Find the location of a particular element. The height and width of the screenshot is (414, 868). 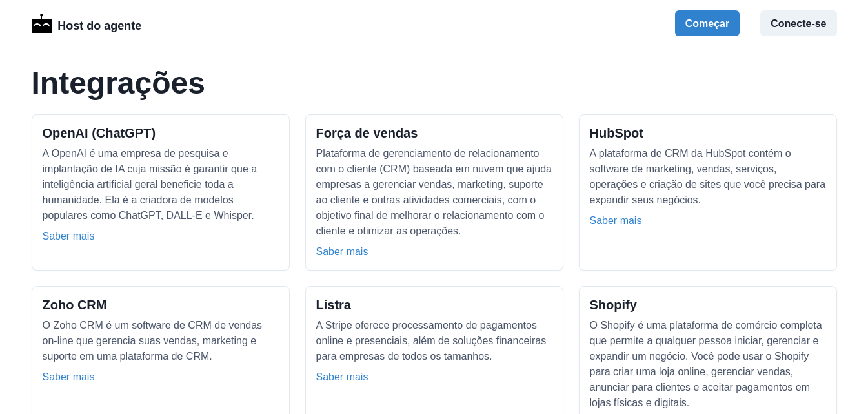

font: Plataforma de gerenciamento de relacionamento com o cliente (CRM) baseada em nuvem que ajuda empr... is located at coordinates (434, 192).